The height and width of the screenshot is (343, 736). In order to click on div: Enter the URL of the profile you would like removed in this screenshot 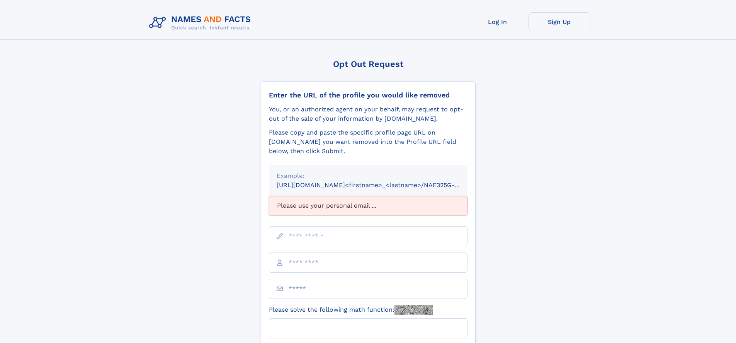, I will do `click(368, 95)`.